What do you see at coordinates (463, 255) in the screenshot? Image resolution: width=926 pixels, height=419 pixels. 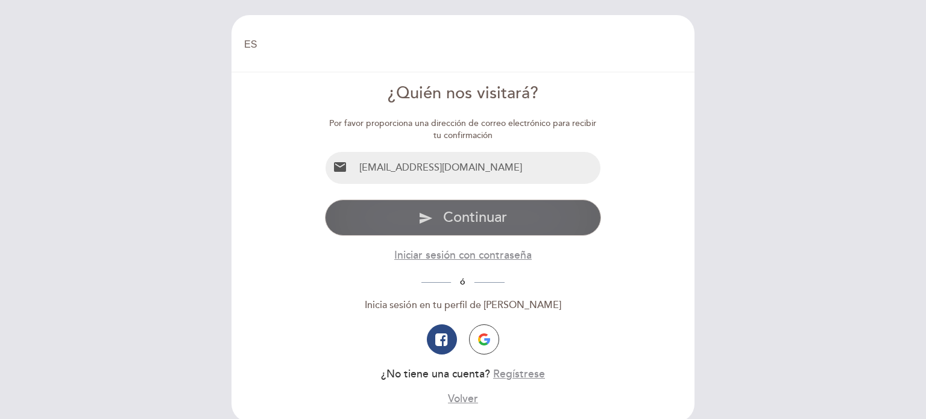 I see `button: Iniciar sesión con contraseña` at bounding box center [463, 255].